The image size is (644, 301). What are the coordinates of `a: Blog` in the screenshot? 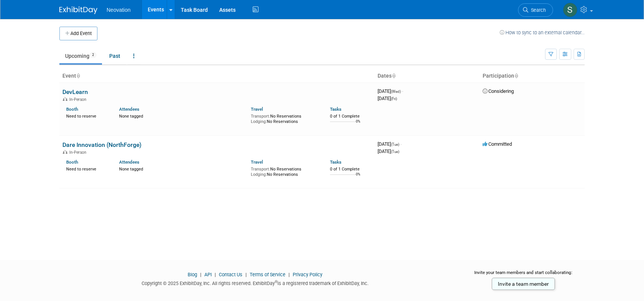 It's located at (192, 274).